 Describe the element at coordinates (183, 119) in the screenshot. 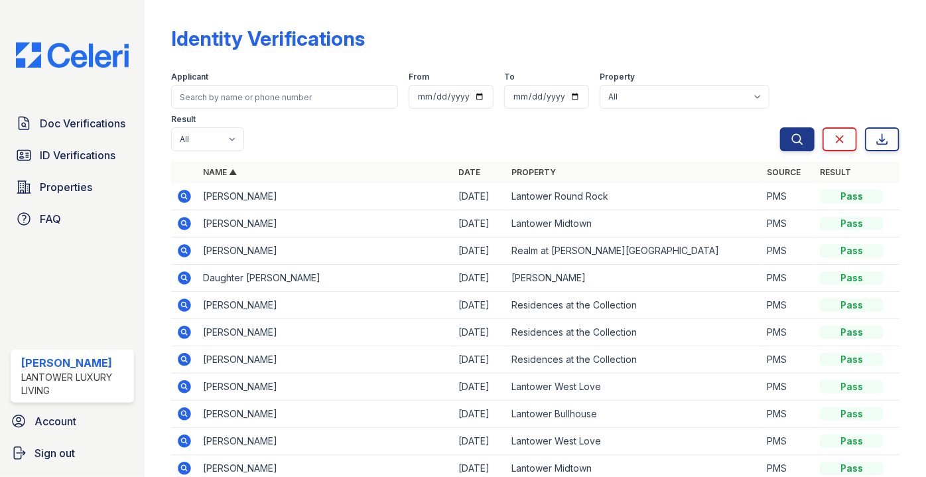

I see `label: Result` at that location.